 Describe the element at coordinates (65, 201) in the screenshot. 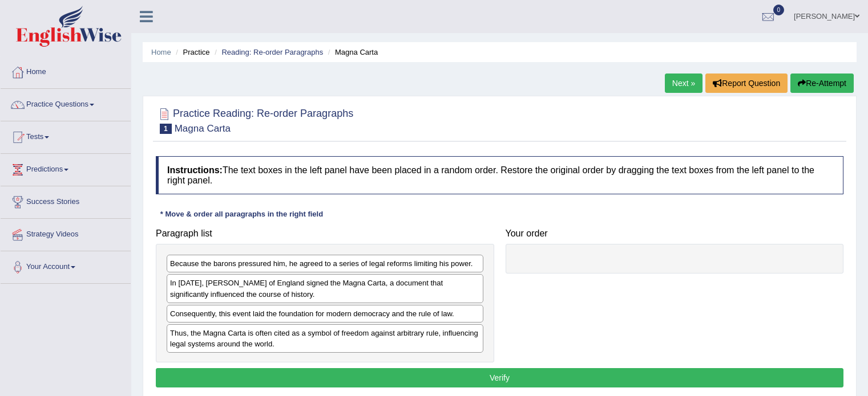

I see `a: Success Stories` at that location.